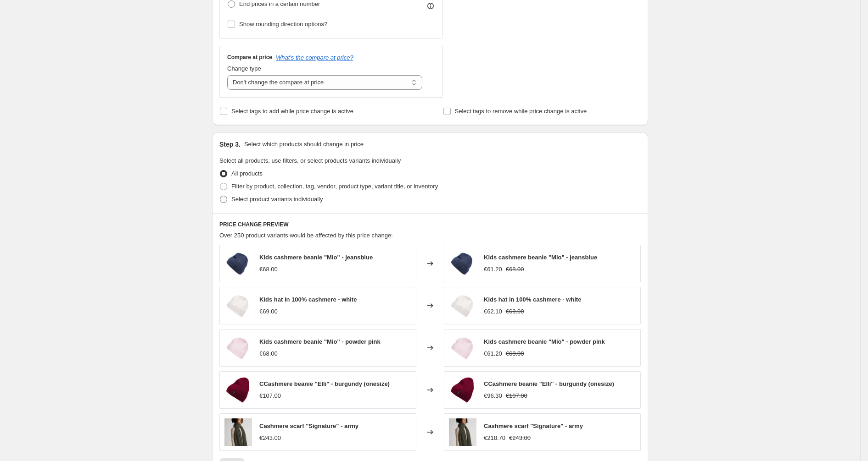  Describe the element at coordinates (249, 57) in the screenshot. I see `h3: Compare at price` at that location.